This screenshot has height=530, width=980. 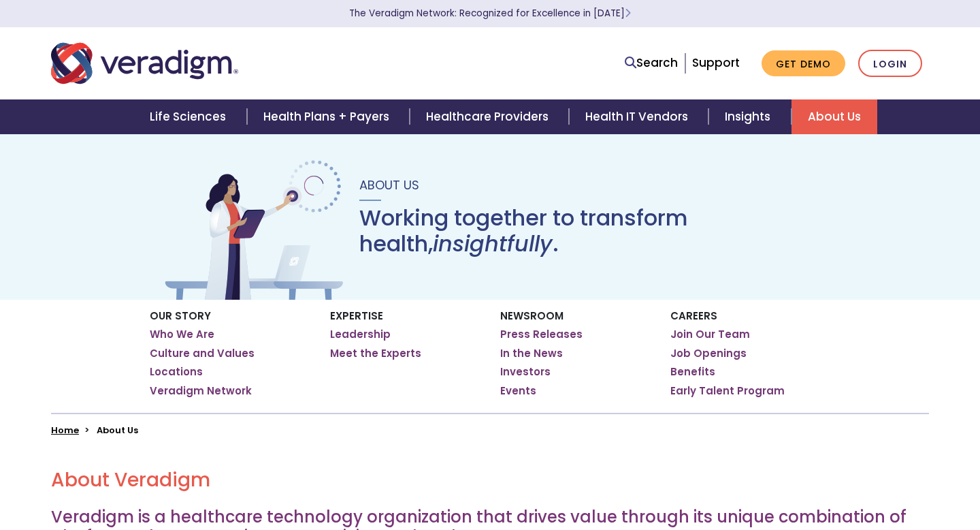 I want to click on a: Veradigm Network, so click(x=201, y=391).